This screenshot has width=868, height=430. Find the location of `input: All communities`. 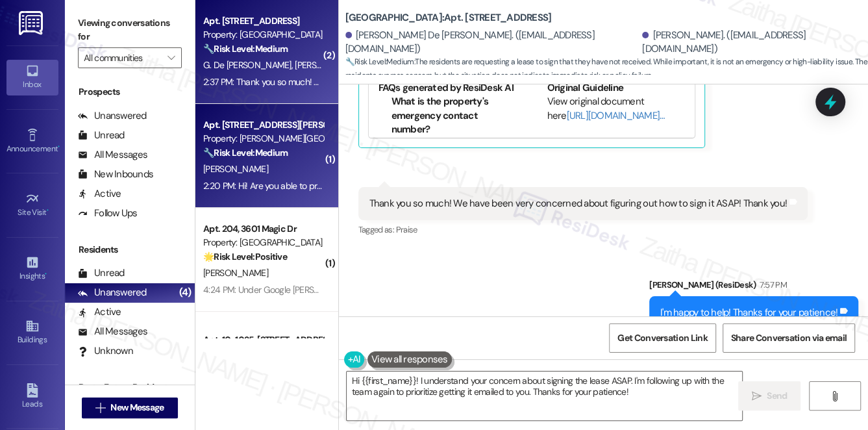

input: All communities is located at coordinates (122, 58).